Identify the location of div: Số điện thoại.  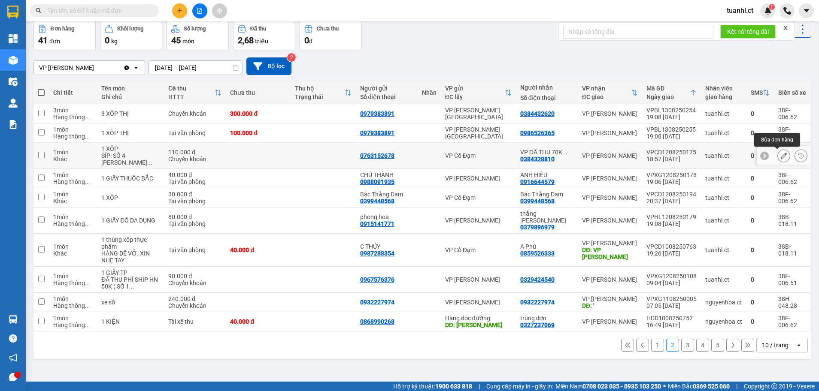
(387, 97).